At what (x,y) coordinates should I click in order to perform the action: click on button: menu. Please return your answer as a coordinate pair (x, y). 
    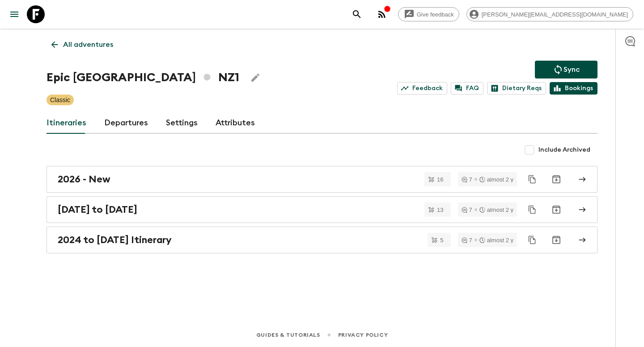
    Looking at the image, I should click on (14, 14).